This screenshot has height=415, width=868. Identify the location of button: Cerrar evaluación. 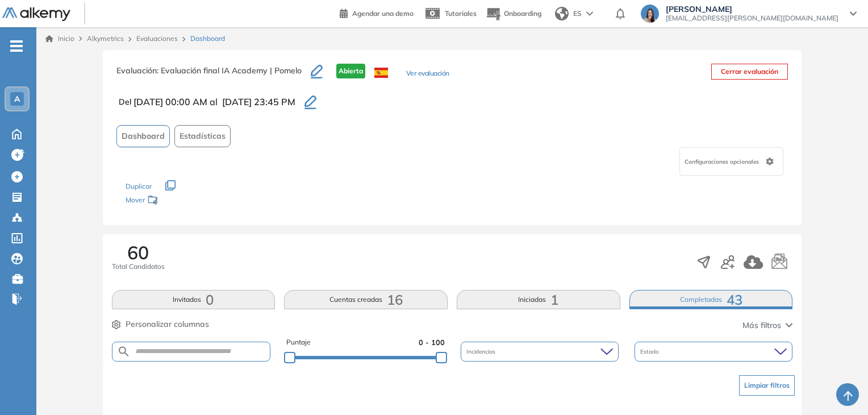
(749, 72).